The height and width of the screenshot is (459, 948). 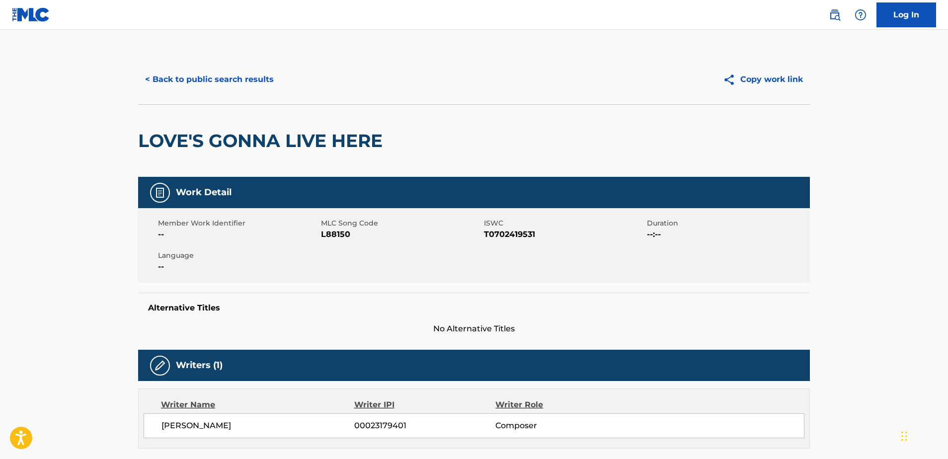 What do you see at coordinates (238, 255) in the screenshot?
I see `span: Language` at bounding box center [238, 255].